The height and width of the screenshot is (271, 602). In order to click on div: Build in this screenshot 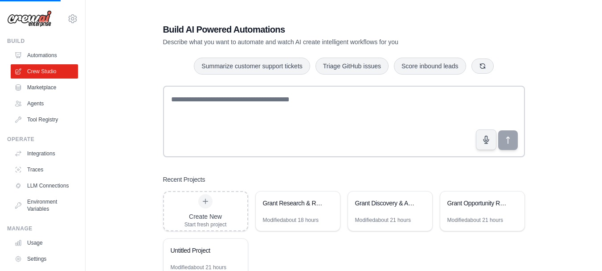, I will do `click(42, 41)`.